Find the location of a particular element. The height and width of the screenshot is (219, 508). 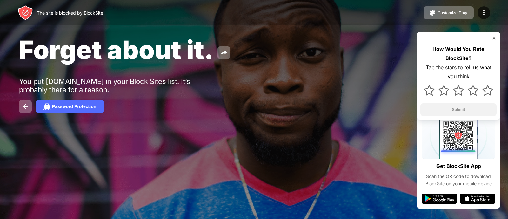

div: The site is blocked by BlockSite is located at coordinates (70, 13).